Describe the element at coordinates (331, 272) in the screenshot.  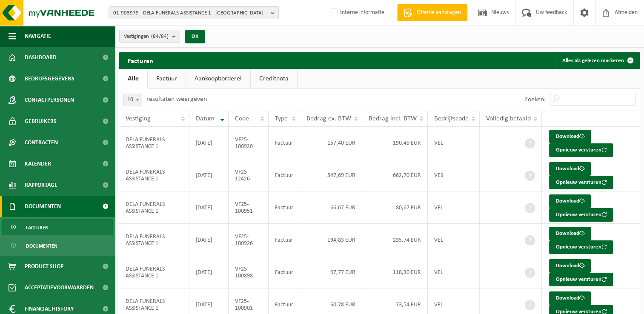
I see `td: 97,77 EUR` at that location.